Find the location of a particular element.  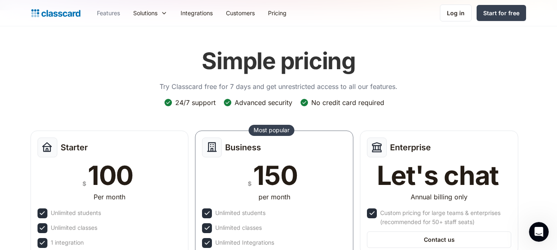

div: Most popular is located at coordinates (271, 130).